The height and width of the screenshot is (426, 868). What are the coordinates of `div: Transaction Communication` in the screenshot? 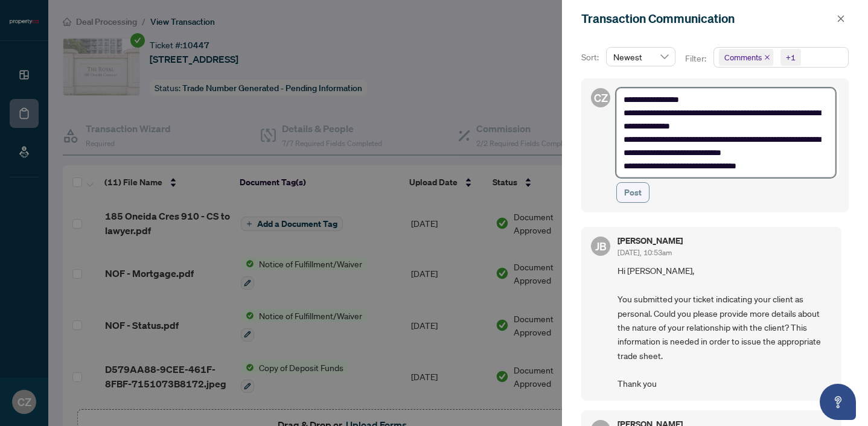 It's located at (707, 19).